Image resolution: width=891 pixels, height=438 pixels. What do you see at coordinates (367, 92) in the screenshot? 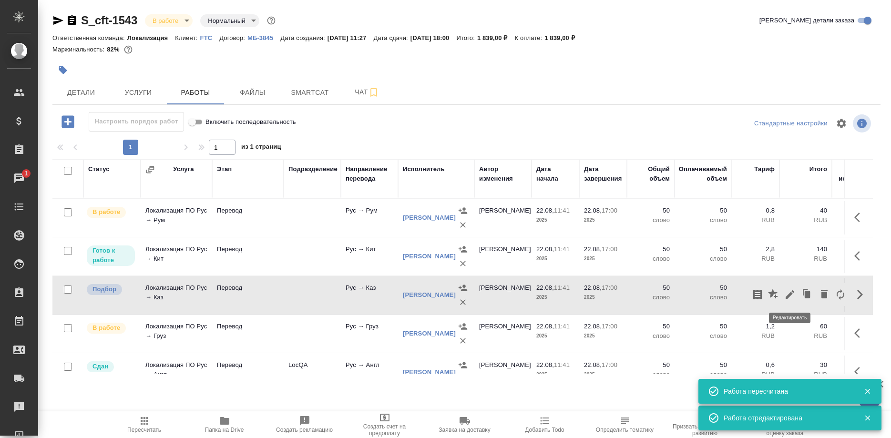
I see `span: Чат` at bounding box center [367, 92].